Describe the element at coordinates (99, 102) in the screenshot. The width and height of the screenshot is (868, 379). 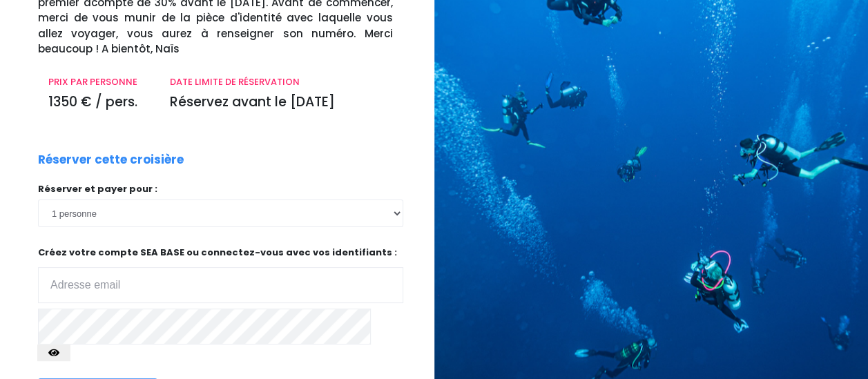
I see `p: 1350 € / pers.` at that location.